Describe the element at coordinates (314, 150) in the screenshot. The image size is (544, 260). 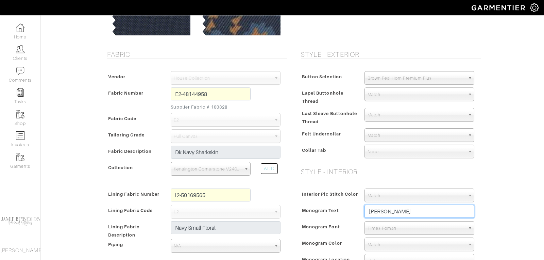
I see `span: Collar Tab` at that location.